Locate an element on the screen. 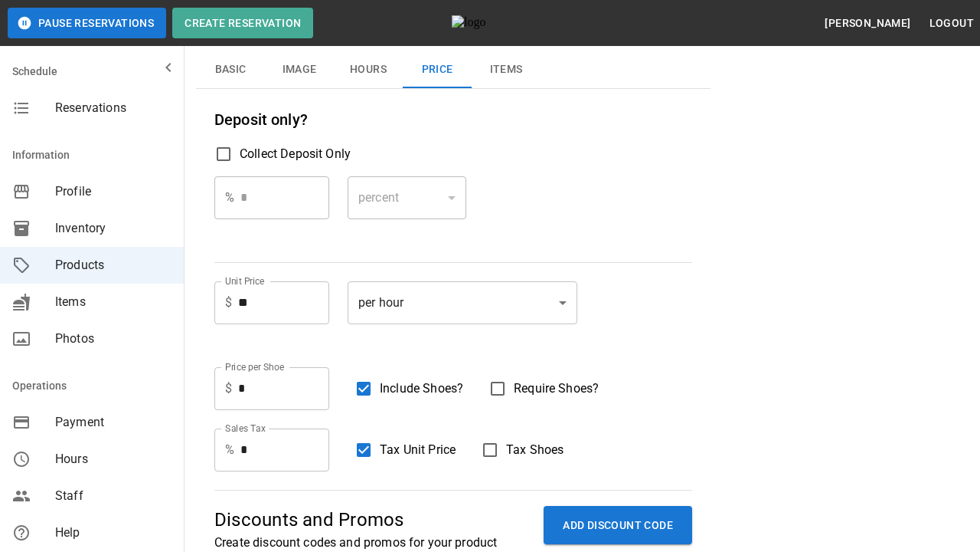  span: Include Shoes? is located at coordinates (421, 388).